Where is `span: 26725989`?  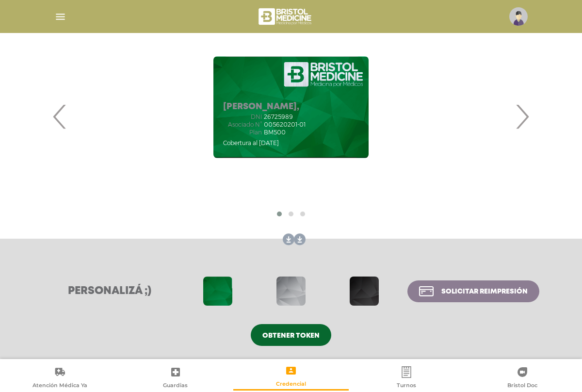 span: 26725989 is located at coordinates (279, 117).